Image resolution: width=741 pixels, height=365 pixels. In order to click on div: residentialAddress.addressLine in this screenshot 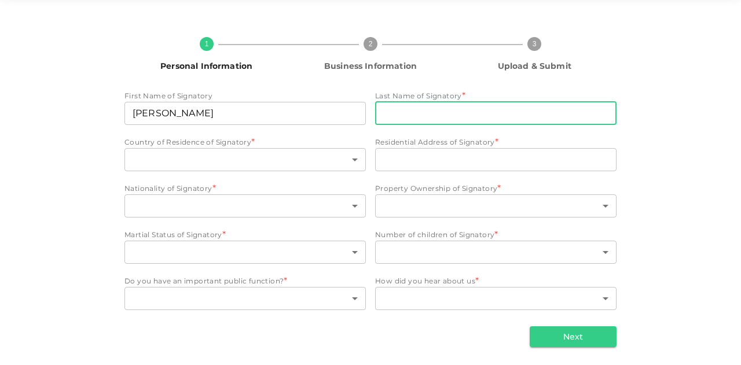, I will do `click(495, 160)`.